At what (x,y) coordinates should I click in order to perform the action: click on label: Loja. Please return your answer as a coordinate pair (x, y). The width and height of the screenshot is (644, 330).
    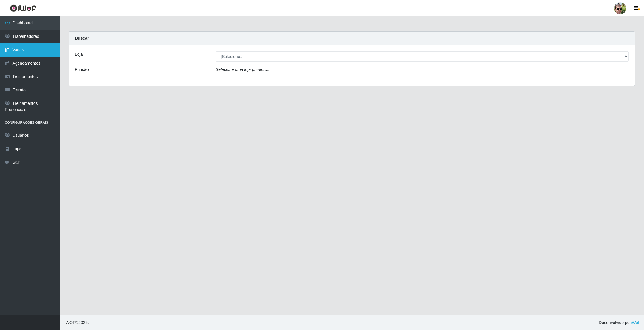
    Looking at the image, I should click on (79, 54).